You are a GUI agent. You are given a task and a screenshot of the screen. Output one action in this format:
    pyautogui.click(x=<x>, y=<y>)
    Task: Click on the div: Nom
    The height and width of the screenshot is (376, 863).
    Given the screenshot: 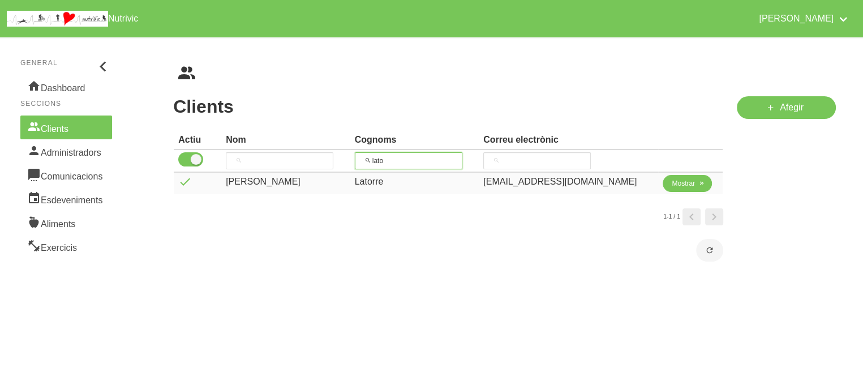 What is the action you would take?
    pyautogui.click(x=286, y=140)
    